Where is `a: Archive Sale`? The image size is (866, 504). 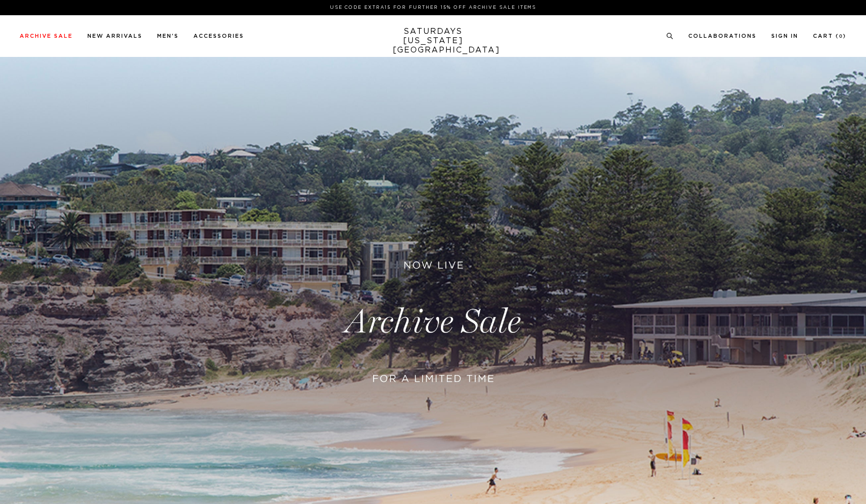
a: Archive Sale is located at coordinates (46, 36).